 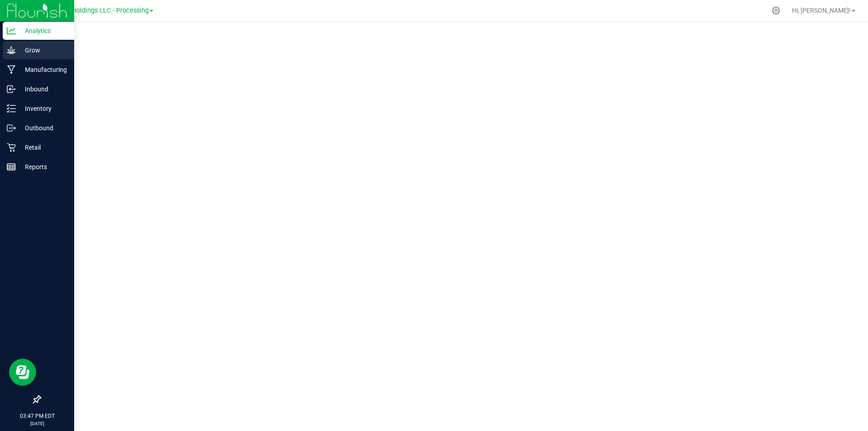 I want to click on p: Inbound, so click(x=43, y=89).